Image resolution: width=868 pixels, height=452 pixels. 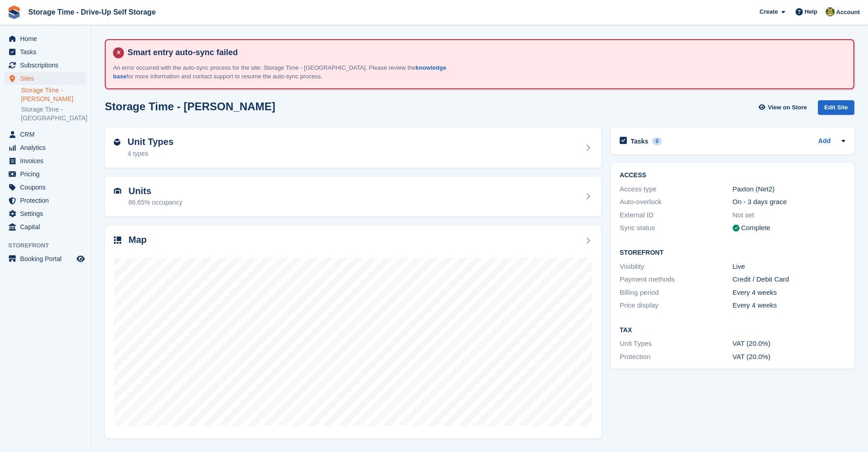 I want to click on div: Credit / Debit Card, so click(x=789, y=279).